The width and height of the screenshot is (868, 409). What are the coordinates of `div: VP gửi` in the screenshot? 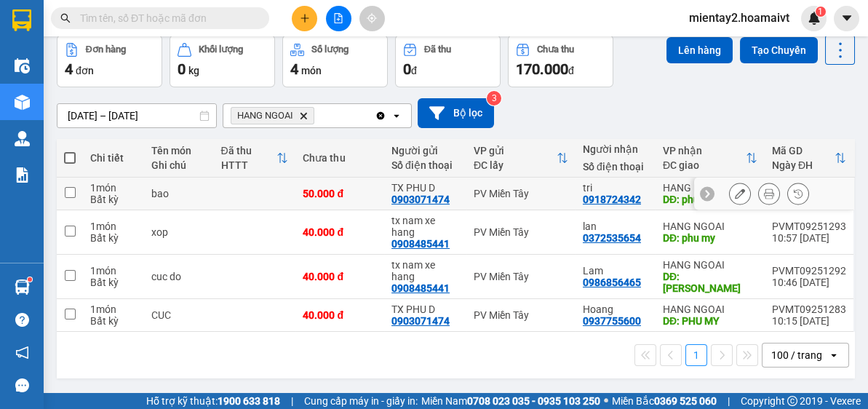 It's located at (515, 151).